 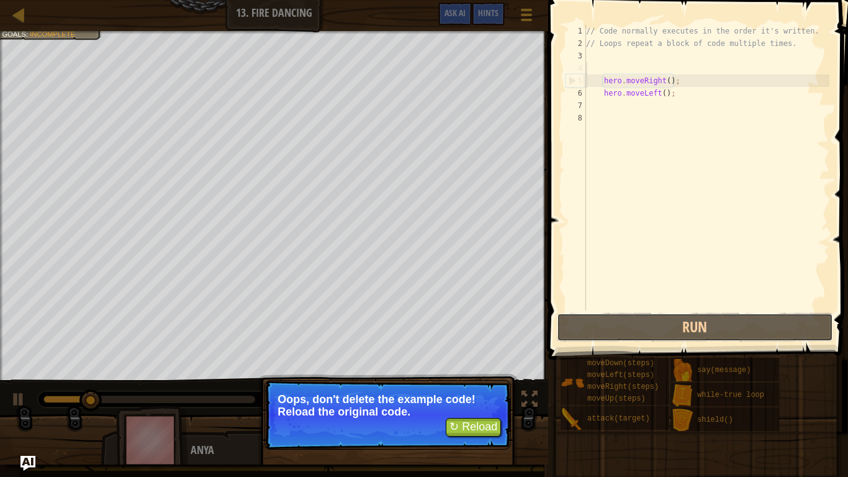 I want to click on span: Ask AI, so click(x=455, y=12).